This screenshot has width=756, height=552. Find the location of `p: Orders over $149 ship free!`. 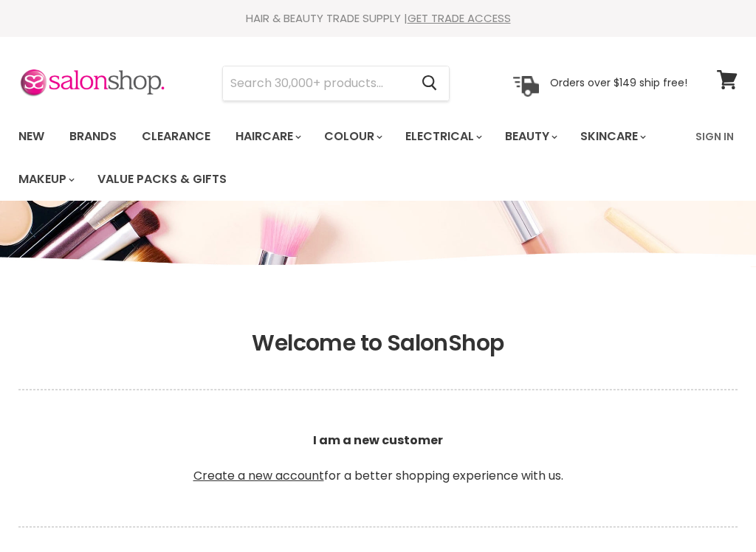

p: Orders over $149 ship free! is located at coordinates (618, 83).